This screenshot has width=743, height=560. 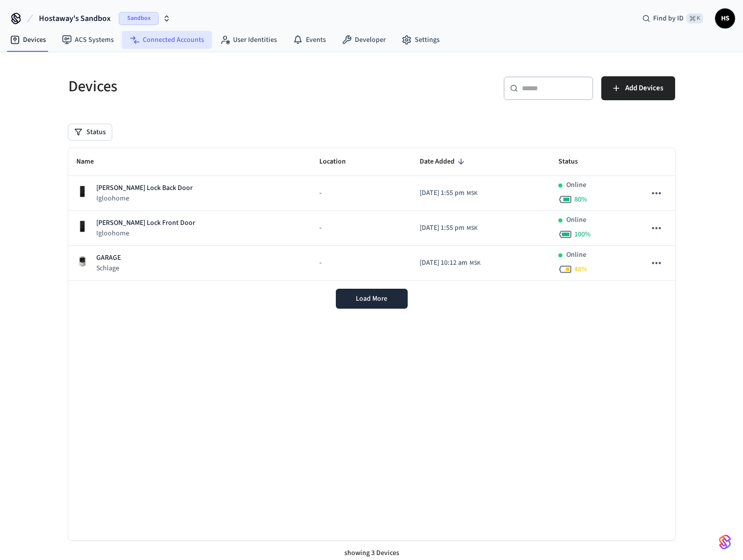 What do you see at coordinates (580, 270) in the screenshot?
I see `span: 48 %` at bounding box center [580, 270].